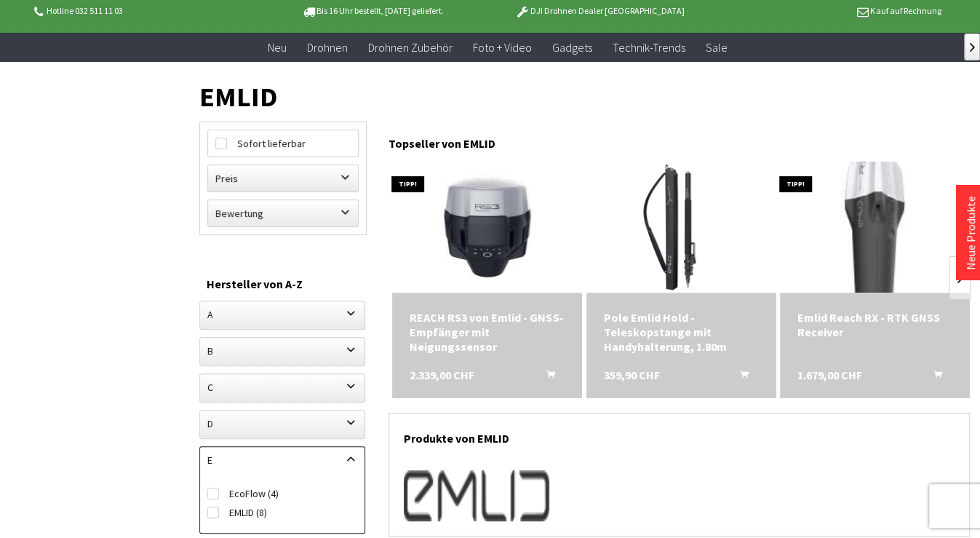 The image size is (980, 538). What do you see at coordinates (282, 512) in the screenshot?
I see `label: EMLID (8)` at bounding box center [282, 512].